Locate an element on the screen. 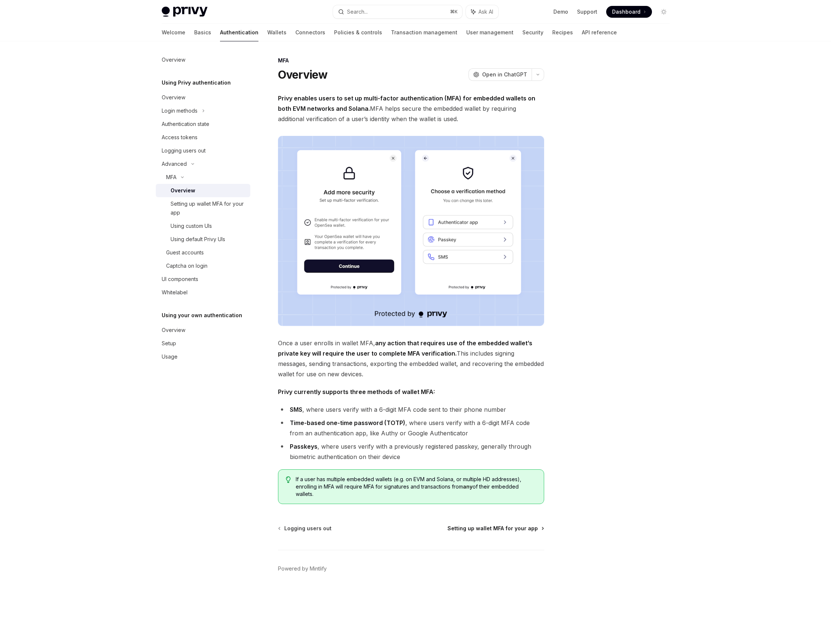  button: Ask AI is located at coordinates (482, 11).